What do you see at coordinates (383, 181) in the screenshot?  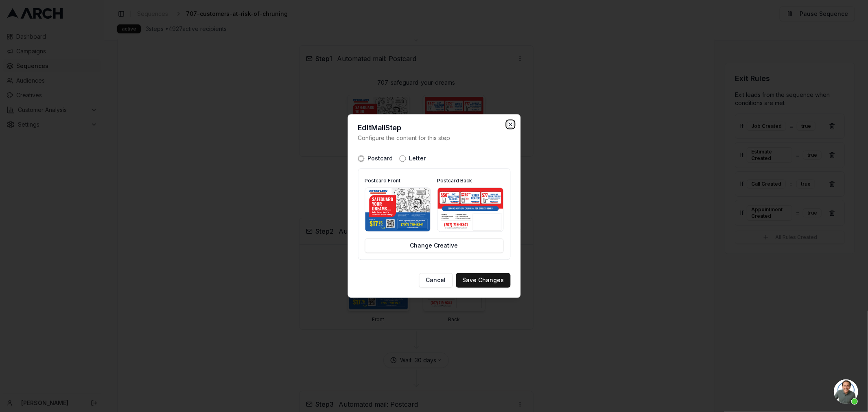 I see `label: Postcard Front` at bounding box center [383, 181].